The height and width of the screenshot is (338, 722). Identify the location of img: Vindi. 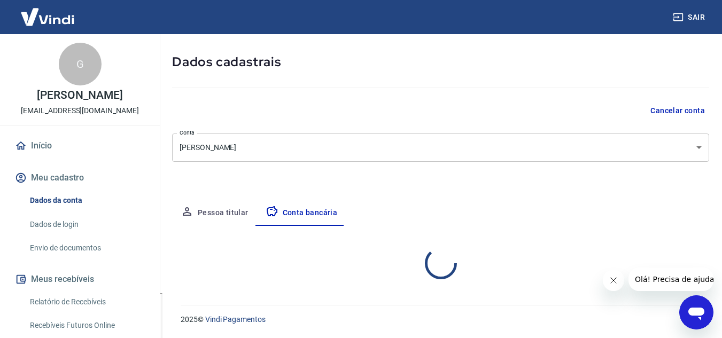
(48, 17).